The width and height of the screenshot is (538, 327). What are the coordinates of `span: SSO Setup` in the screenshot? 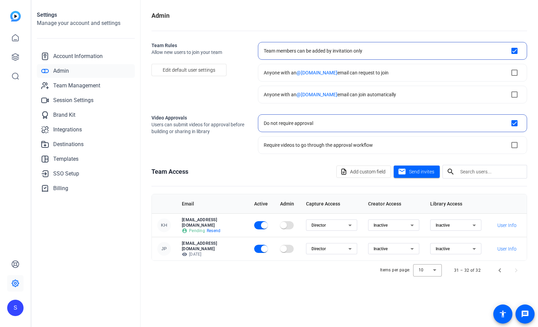 It's located at (66, 173).